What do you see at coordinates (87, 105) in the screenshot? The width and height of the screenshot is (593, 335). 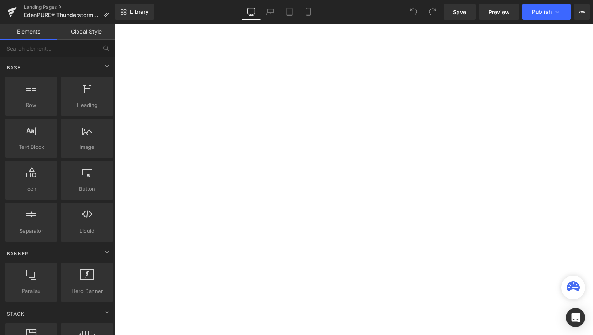 I see `span: Heading` at bounding box center [87, 105].